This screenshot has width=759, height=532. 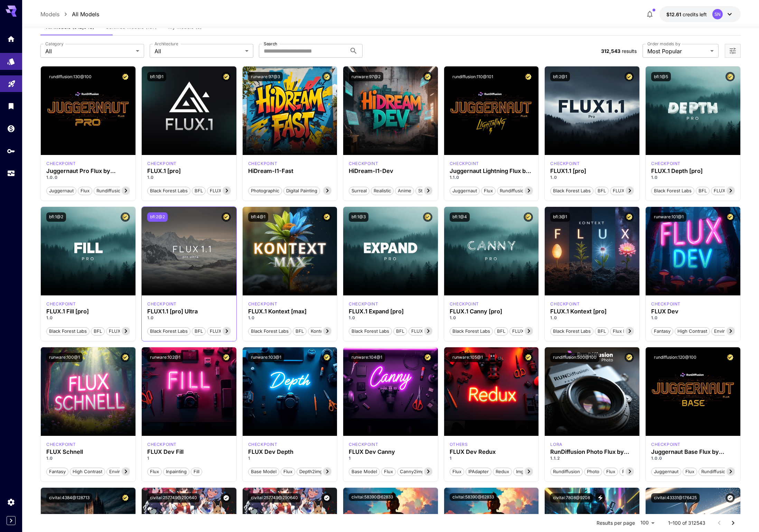 I want to click on span: Photographic, so click(x=265, y=191).